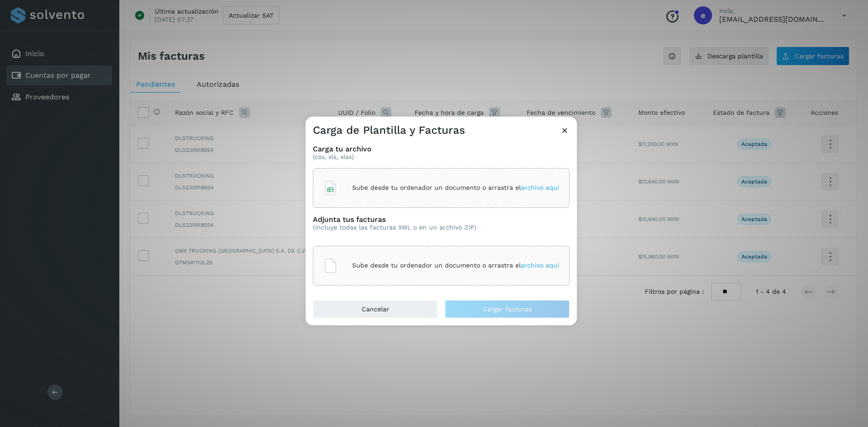  What do you see at coordinates (441, 157) in the screenshot?
I see `p: (csv, xls, xlsx)` at bounding box center [441, 157].